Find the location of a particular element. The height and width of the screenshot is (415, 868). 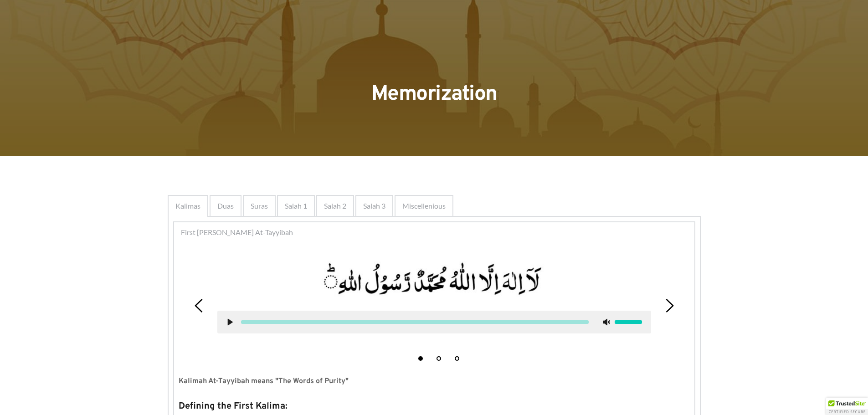

span: Miscellenious is located at coordinates (424, 206).